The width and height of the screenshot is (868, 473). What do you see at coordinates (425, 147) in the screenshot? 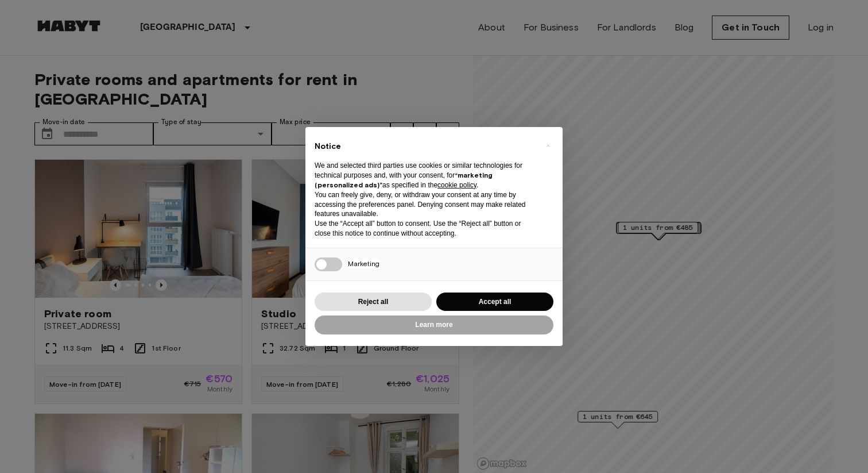
I see `h2: Notice` at bounding box center [425, 147].